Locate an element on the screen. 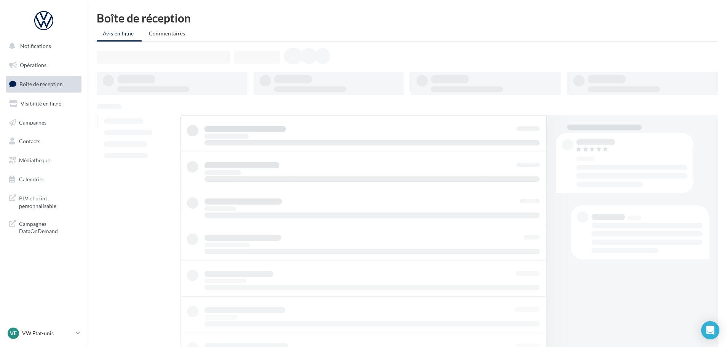 This screenshot has width=727, height=347. span: Opérations is located at coordinates (33, 65).